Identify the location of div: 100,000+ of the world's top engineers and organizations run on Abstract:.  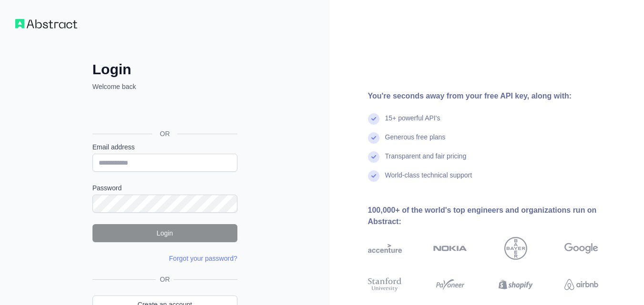
(499, 216).